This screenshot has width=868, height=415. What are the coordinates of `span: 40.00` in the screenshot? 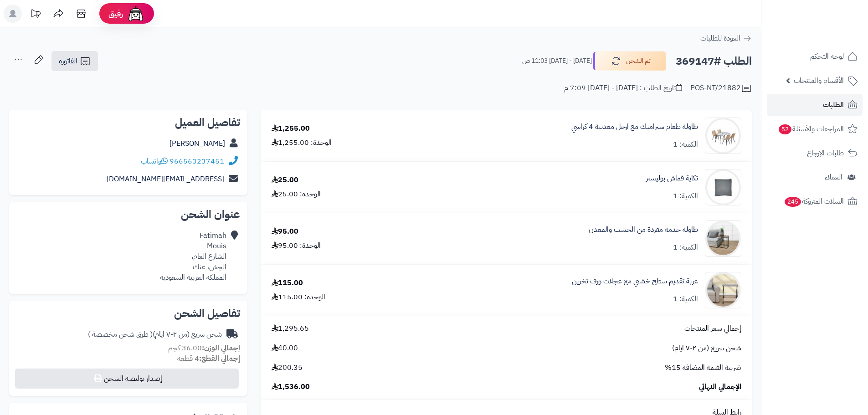 It's located at (285, 348).